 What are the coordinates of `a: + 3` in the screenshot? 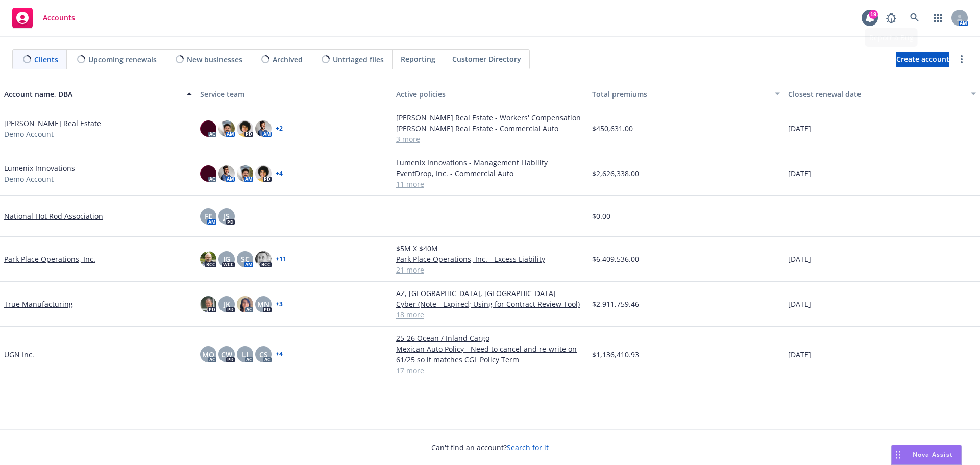 It's located at (279, 304).